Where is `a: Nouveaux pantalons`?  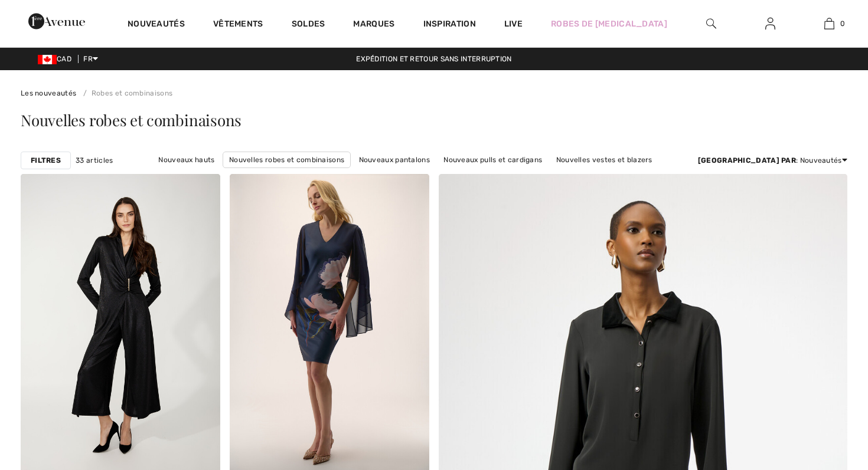
a: Nouveaux pantalons is located at coordinates (395, 160).